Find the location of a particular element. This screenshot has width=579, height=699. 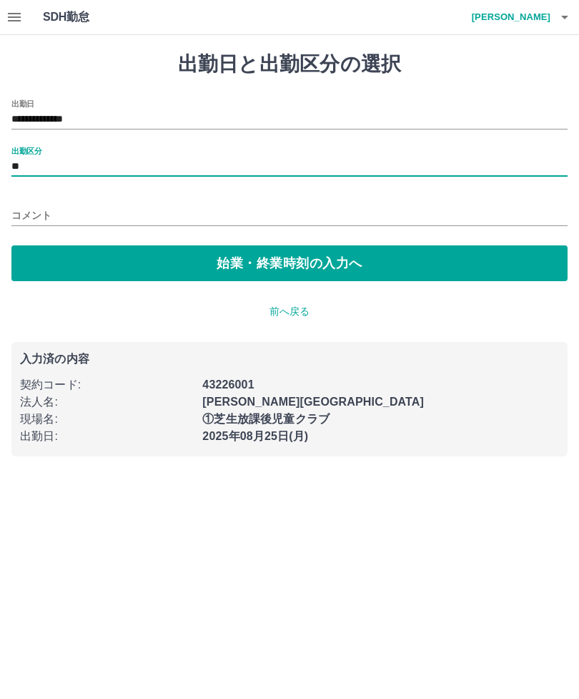

p: 入力済の内容 is located at coordinates (290, 359).